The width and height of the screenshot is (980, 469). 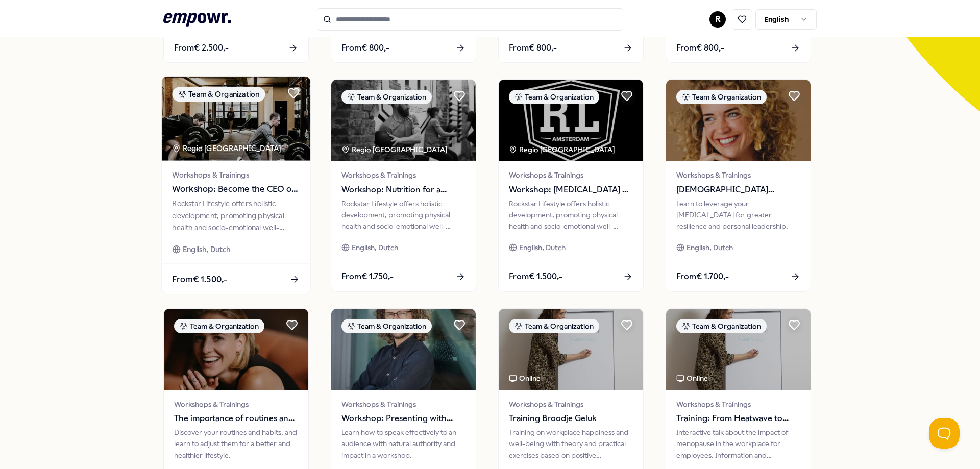 What do you see at coordinates (403, 418) in the screenshot?
I see `span: Workshop: Presenting with Impact` at bounding box center [403, 418].